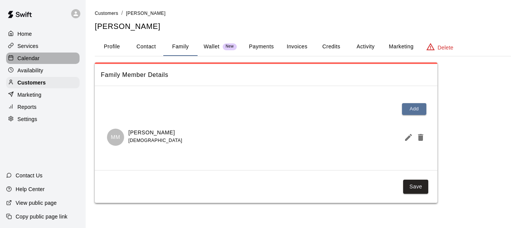 The image size is (520, 228). I want to click on div: Settings, so click(43, 119).